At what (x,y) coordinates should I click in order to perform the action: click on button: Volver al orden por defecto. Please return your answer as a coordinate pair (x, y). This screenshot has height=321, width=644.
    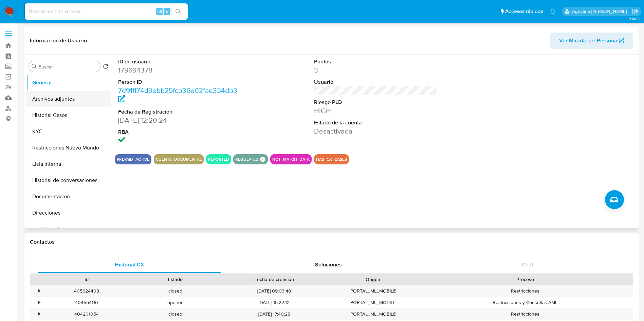
    Looking at the image, I should click on (105, 67).